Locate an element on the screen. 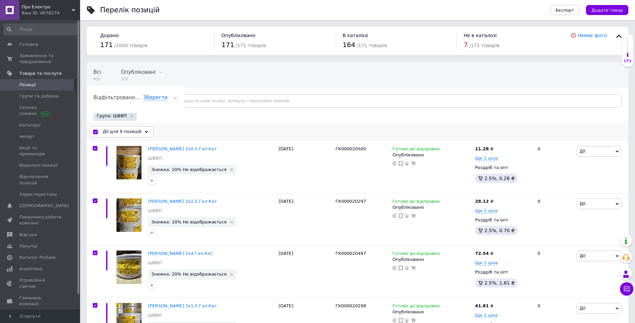 Image resolution: width=635 pixels, height=323 pixels. span: Не в каталозі is located at coordinates (480, 35).